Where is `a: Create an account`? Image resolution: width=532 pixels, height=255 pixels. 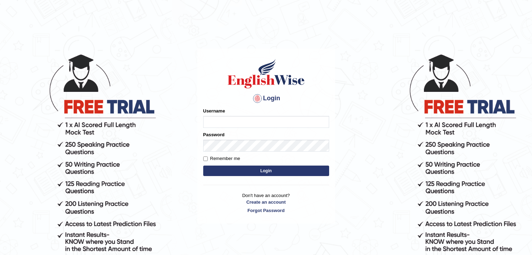 a: Create an account is located at coordinates (266, 202).